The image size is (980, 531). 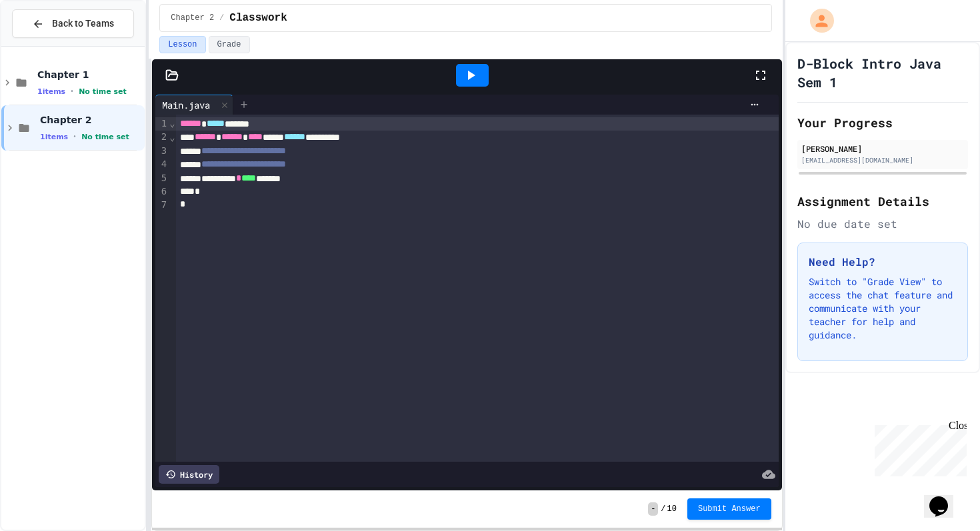 What do you see at coordinates (162, 152) in the screenshot?
I see `div: 3` at bounding box center [162, 152].